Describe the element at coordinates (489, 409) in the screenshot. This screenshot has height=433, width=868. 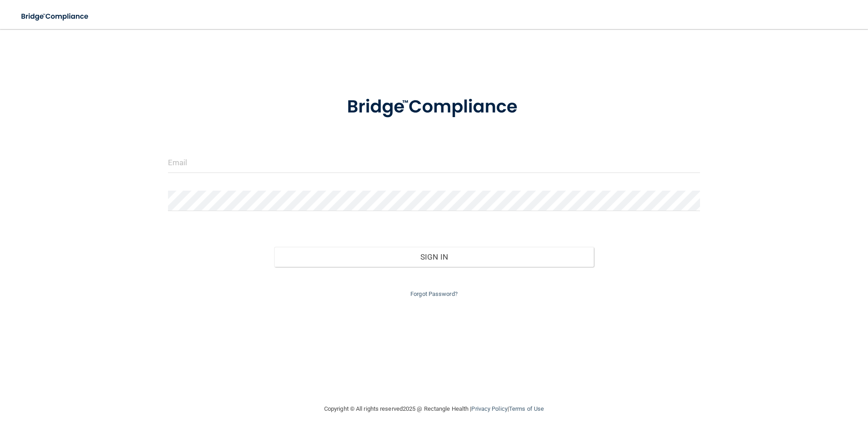
I see `a: Privacy Policy` at that location.